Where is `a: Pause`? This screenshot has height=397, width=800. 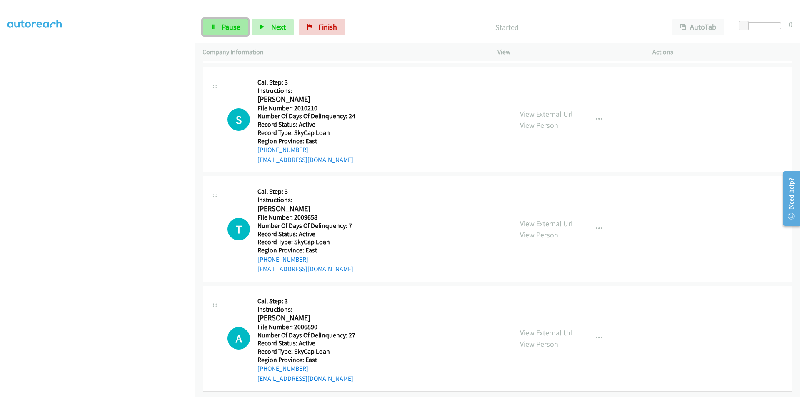 a: Pause is located at coordinates (225, 27).